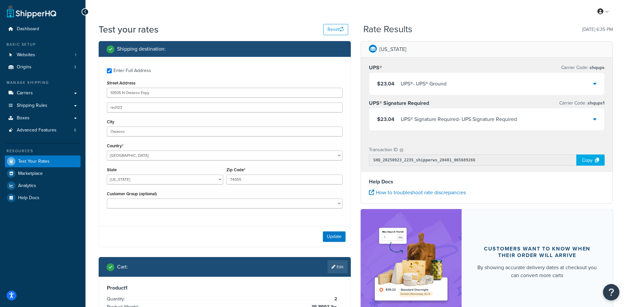 This screenshot has width=626, height=307. What do you see at coordinates (43, 106) in the screenshot?
I see `li: Shipping Rules` at bounding box center [43, 106].